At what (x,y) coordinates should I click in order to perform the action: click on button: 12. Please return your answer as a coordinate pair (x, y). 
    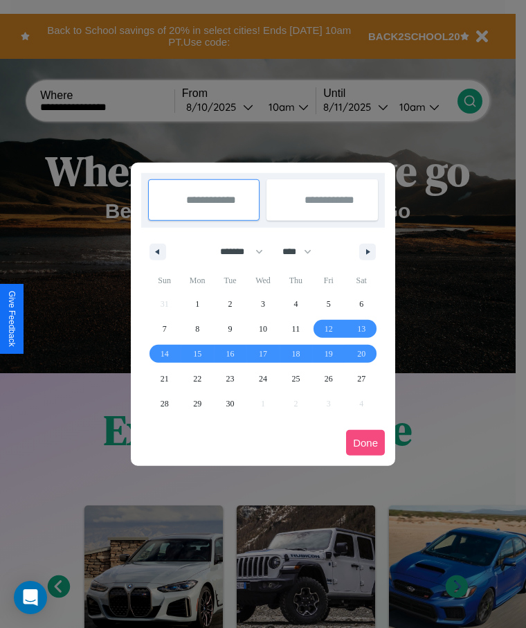
    Looking at the image, I should click on (328, 329).